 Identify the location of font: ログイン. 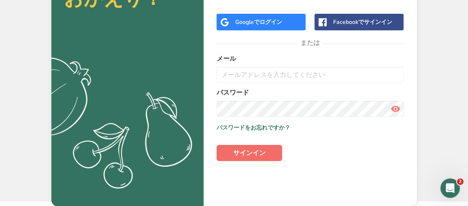
(271, 22).